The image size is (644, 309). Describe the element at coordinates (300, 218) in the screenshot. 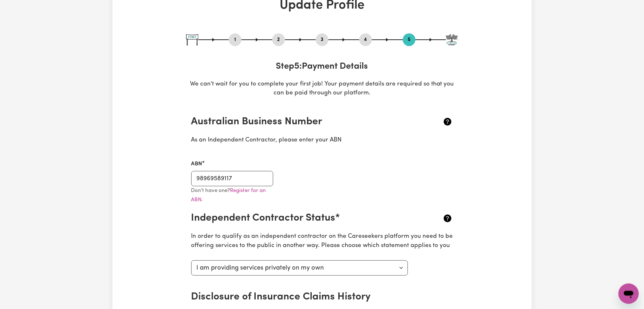

I see `h2: Independent Contractor Status*` at that location.